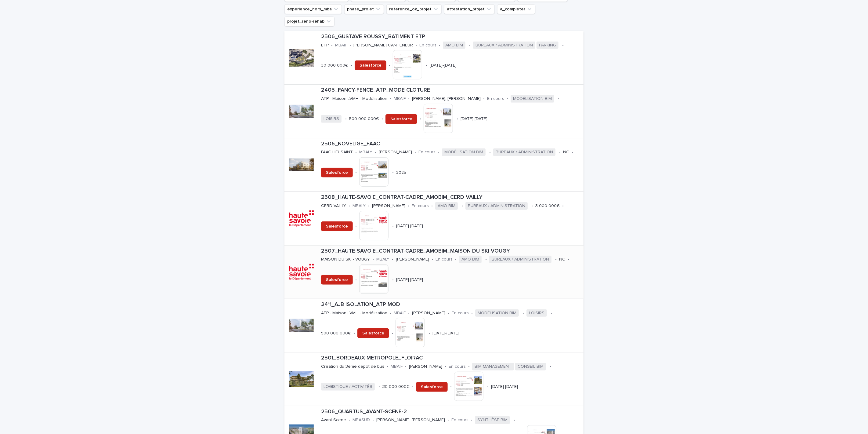 This screenshot has width=868, height=434. What do you see at coordinates (492, 420) in the screenshot?
I see `span: SYNTHÈSE BIM` at bounding box center [492, 420].